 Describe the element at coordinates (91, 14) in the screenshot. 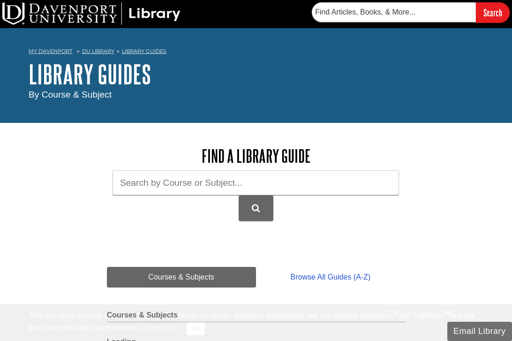

I see `img: DU Library` at that location.